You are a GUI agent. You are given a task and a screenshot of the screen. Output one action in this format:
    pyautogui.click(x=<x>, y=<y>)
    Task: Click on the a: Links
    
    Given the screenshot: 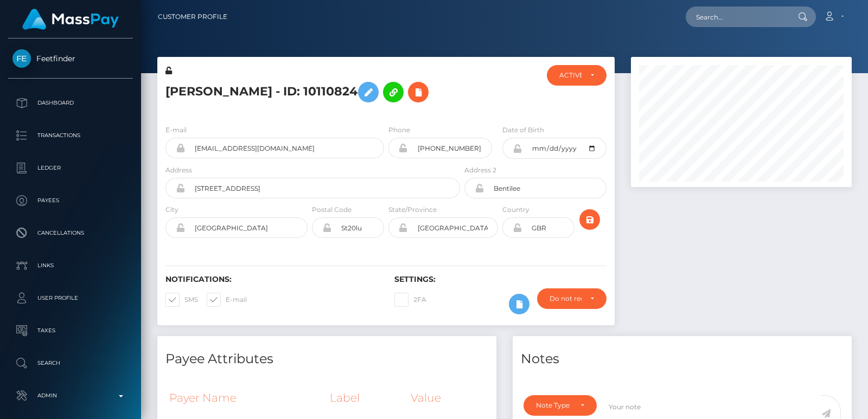 What is the action you would take?
    pyautogui.click(x=71, y=265)
    